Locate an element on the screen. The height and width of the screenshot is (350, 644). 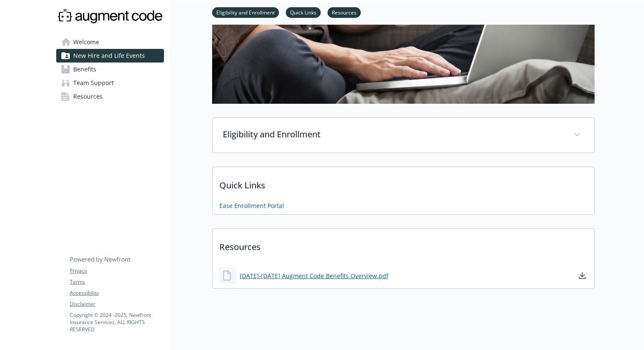
a: Team Support is located at coordinates (110, 83).